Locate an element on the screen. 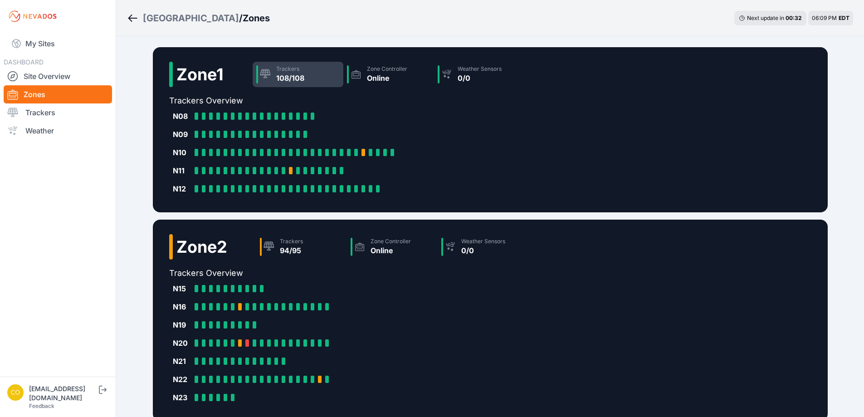 The height and width of the screenshot is (417, 864). span: 06:09 PM is located at coordinates (824, 18).